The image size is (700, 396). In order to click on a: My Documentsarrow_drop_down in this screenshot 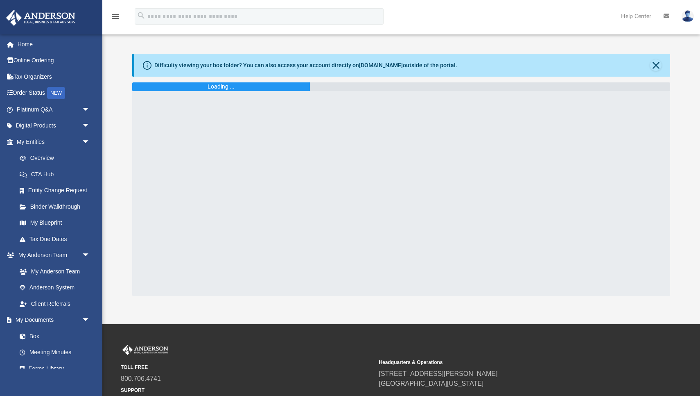, I will do `click(52, 320)`.